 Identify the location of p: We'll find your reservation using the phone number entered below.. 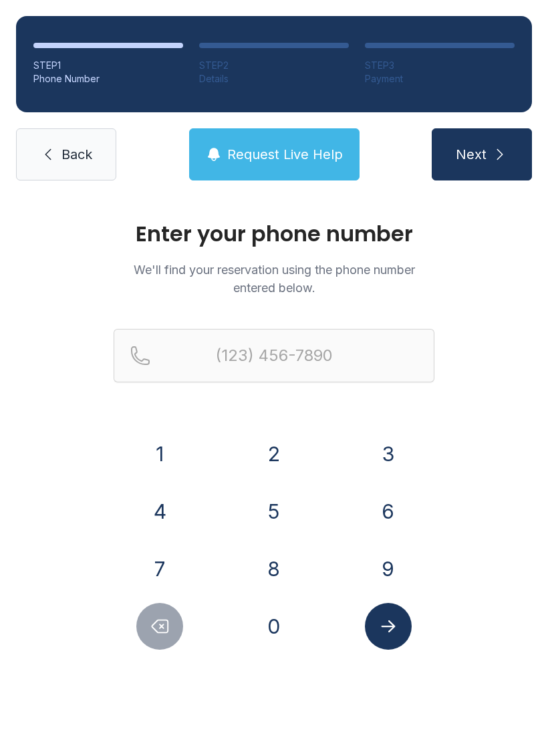
(274, 279).